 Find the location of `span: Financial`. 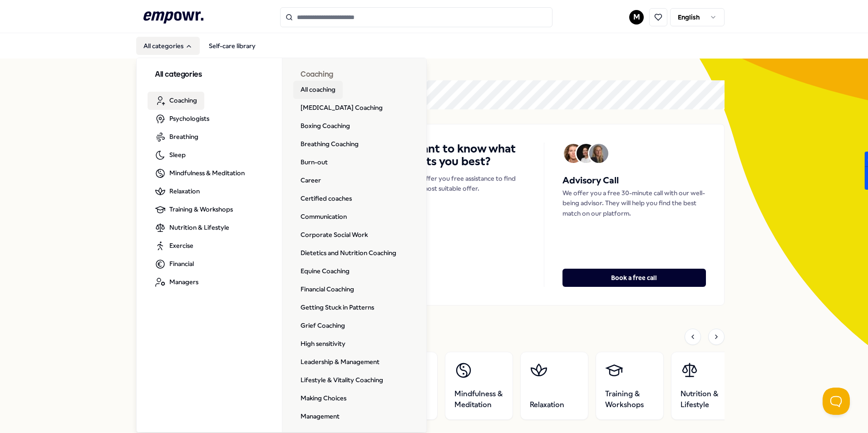

span: Financial is located at coordinates (182, 264).